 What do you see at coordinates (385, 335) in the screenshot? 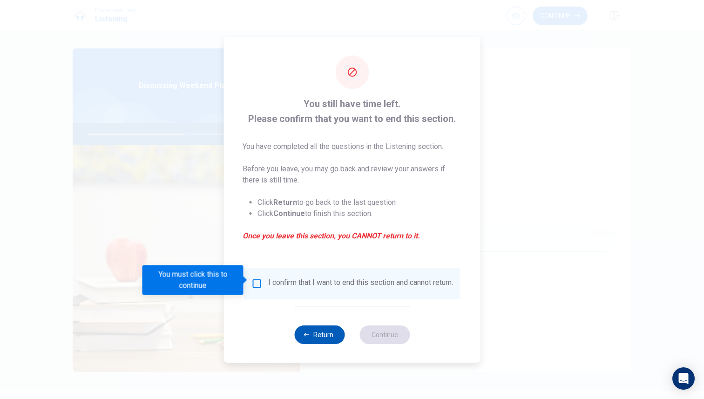
I see `button: Continue` at bounding box center [385, 335].